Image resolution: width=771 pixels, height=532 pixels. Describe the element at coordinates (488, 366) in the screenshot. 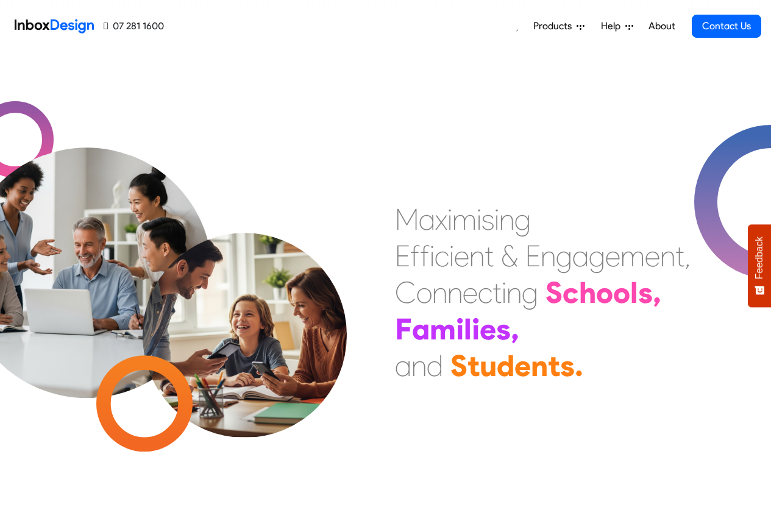

I see `div: u` at that location.